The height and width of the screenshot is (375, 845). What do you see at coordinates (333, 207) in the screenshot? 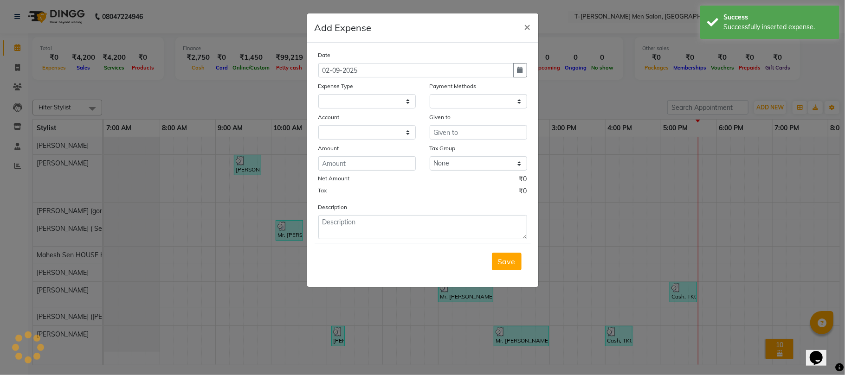
I see `label: Description` at bounding box center [333, 207].